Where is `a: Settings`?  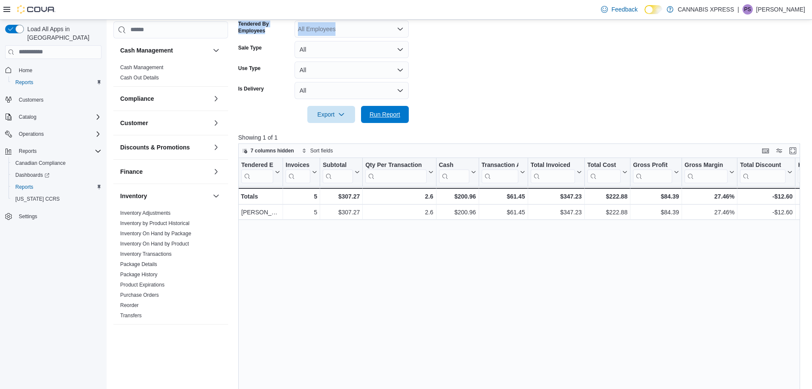
a: Settings is located at coordinates (28, 216).